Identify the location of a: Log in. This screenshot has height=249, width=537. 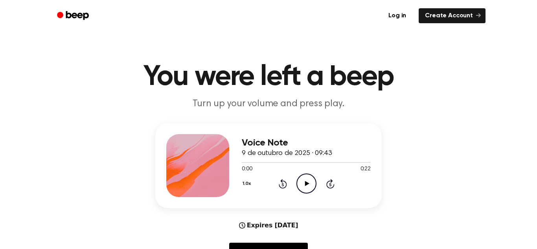
(397, 16).